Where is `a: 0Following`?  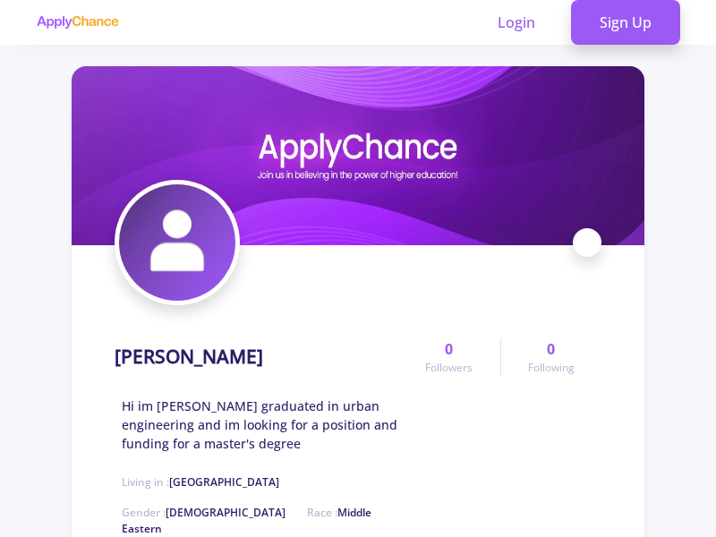 a: 0Following is located at coordinates (551, 357).